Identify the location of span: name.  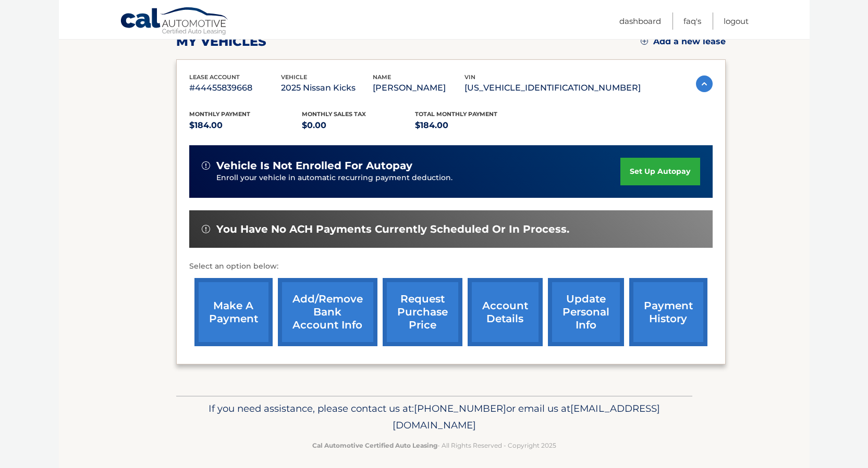
(382, 77).